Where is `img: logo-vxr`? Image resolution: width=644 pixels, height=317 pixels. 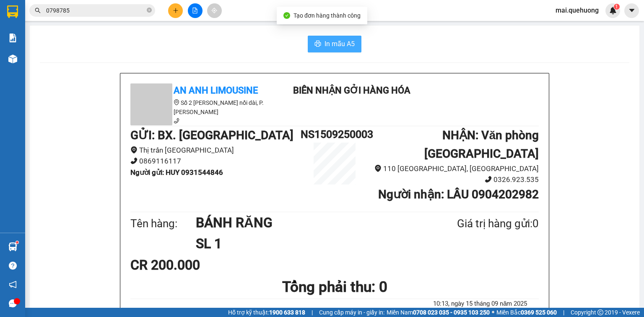 img: logo-vxr is located at coordinates (12, 12).